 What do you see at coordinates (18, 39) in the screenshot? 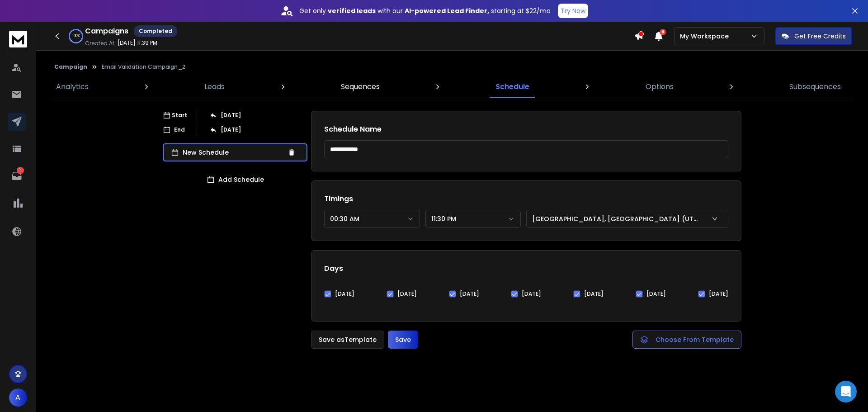
I see `img: logo` at bounding box center [18, 39].